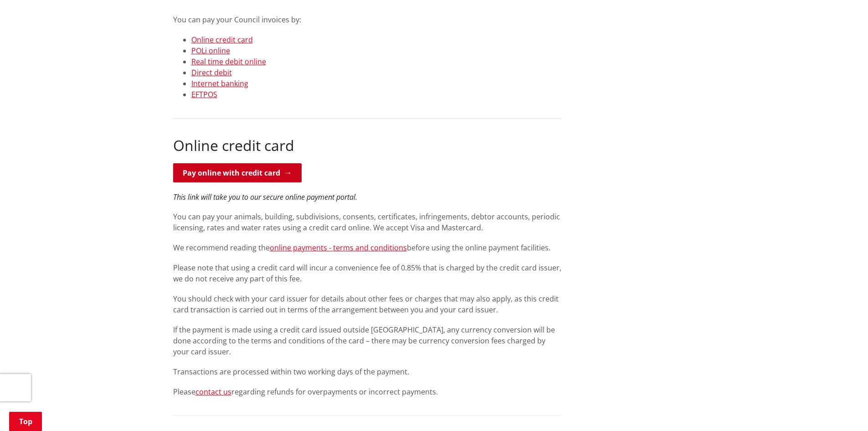  Describe the element at coordinates (367, 273) in the screenshot. I see `p: Please note that using a credit card will incur a convenience fee of 0.85% that is charged by the...` at that location.